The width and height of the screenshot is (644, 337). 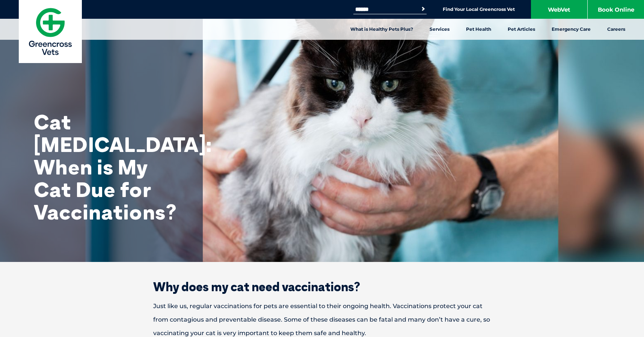 I want to click on a: Services, so click(x=440, y=29).